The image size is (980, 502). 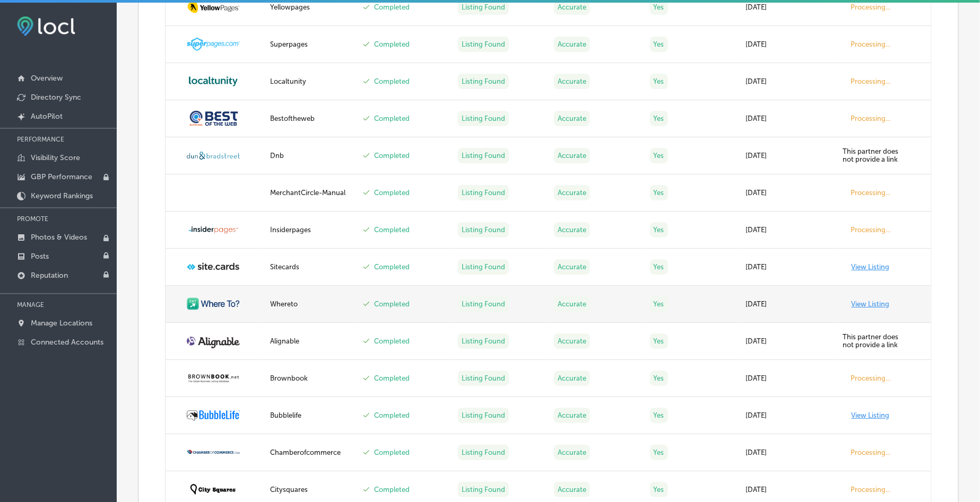 I want to click on div: MerchantCircle-Manual, so click(x=310, y=192).